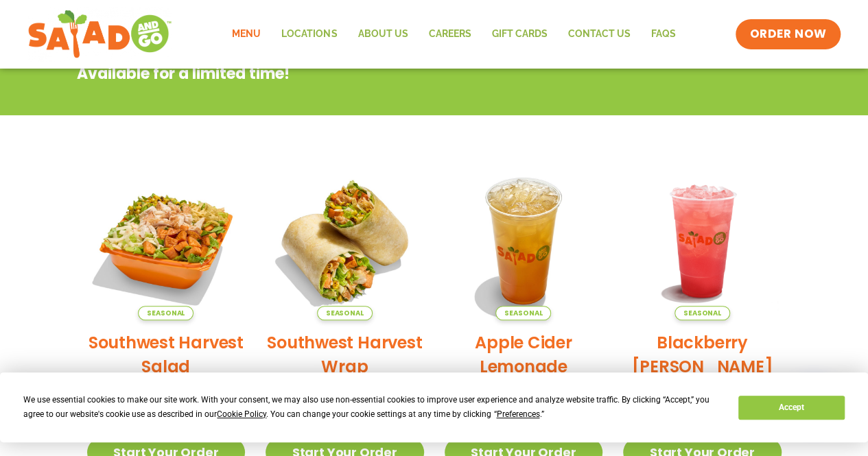 This screenshot has height=456, width=868. I want to click on a: ORDER NOW, so click(788, 34).